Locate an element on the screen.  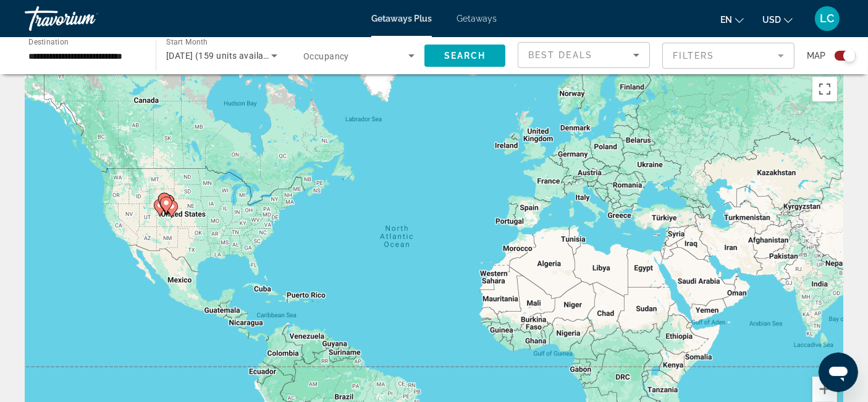
span: Best Deals is located at coordinates (561, 55).